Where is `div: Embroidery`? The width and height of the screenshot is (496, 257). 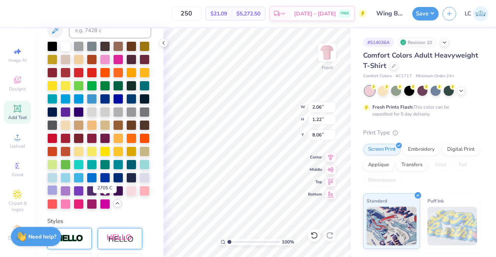 div: Embroidery is located at coordinates (421, 150).